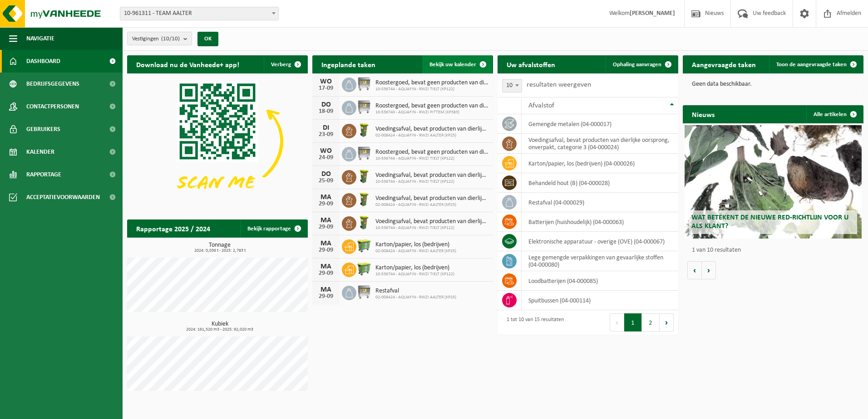  Describe the element at coordinates (457, 64) in the screenshot. I see `a: Bekijk uw kalender` at that location.